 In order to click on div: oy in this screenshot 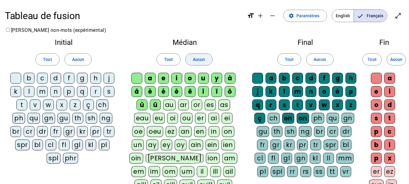, I will do `click(181, 145)`.